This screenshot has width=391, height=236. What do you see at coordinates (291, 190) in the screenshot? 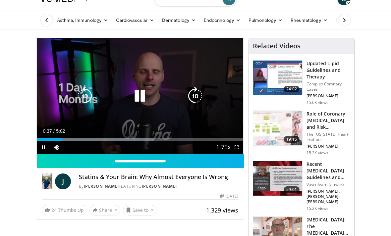
I see `span: 59:01` at bounding box center [291, 190].